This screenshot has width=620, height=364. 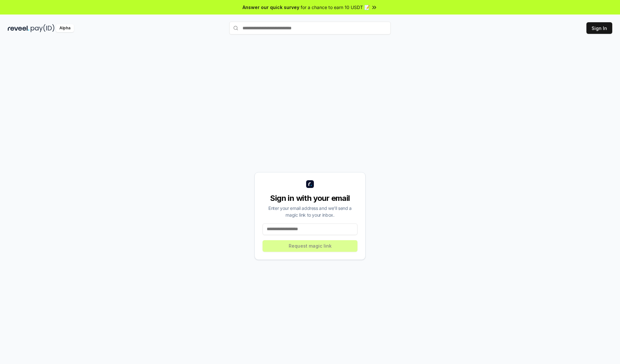 What do you see at coordinates (599, 28) in the screenshot?
I see `button: Sign In` at bounding box center [599, 28].